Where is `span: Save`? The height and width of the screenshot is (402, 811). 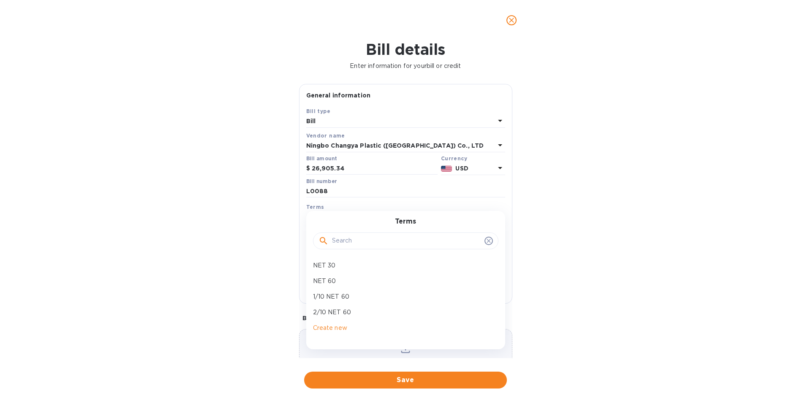
span: Save is located at coordinates (405, 381).